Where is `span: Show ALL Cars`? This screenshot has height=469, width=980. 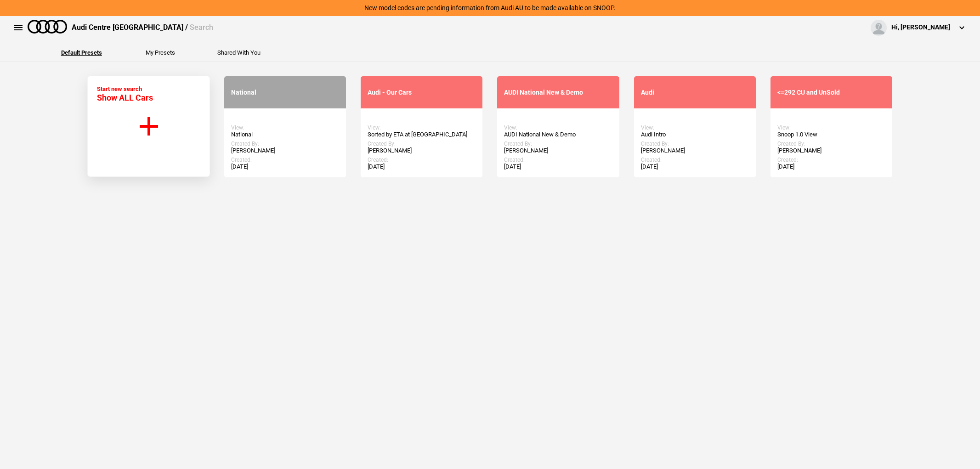
span: Show ALL Cars is located at coordinates (125, 97).